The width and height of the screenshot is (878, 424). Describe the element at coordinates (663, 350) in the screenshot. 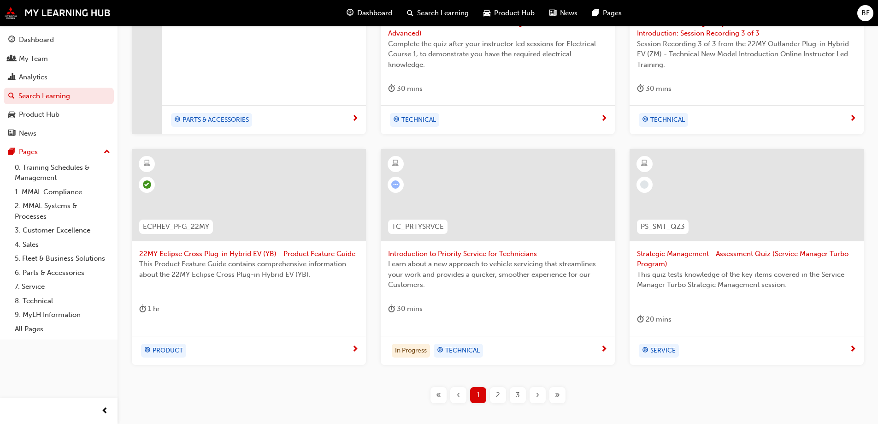

I see `span: SERVICE` at that location.